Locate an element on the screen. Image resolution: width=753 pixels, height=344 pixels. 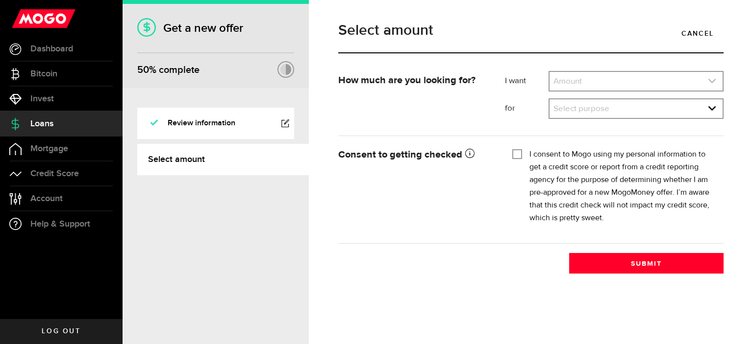
input: I consent to Mogo using my personal information to get a credit score or report from a credit rep... is located at coordinates (517, 153).